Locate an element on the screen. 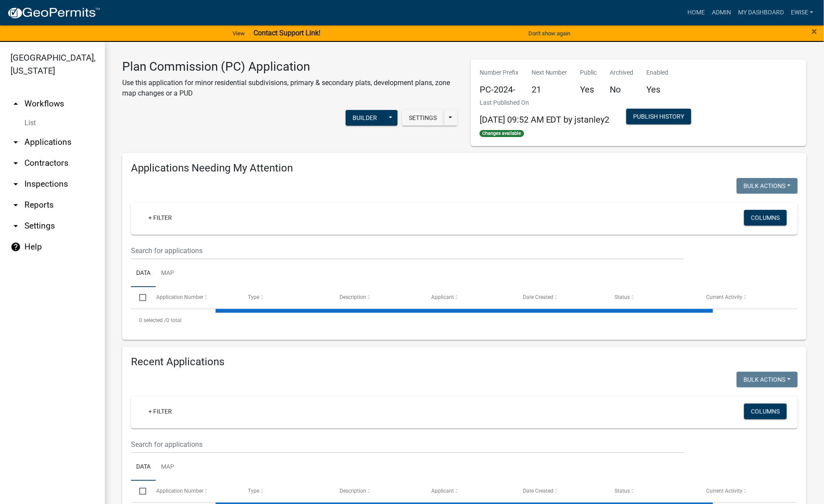 The height and width of the screenshot is (504, 824). h5: PC-2024- is located at coordinates (499, 90).